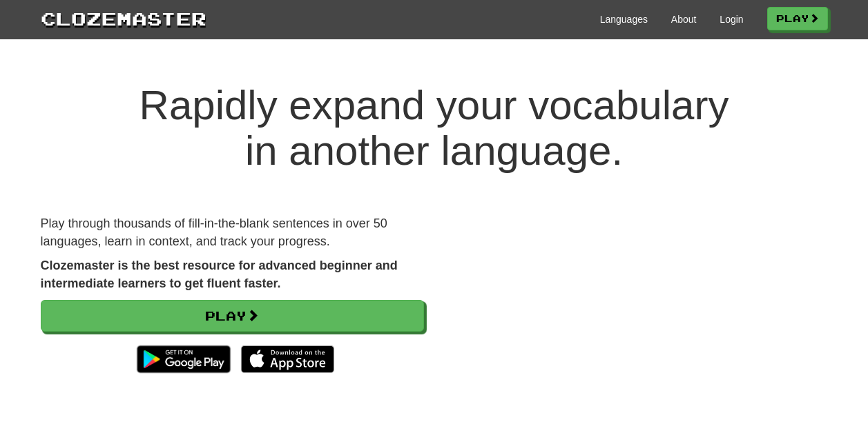 The image size is (868, 444). Describe the element at coordinates (288, 360) in the screenshot. I see `img: Download_on_the_App_Store_Badge_US-UK_135x40-25178aeef6eb6b83b96f5f2d004eda3bffbb37122de64afbaef7...` at that location.